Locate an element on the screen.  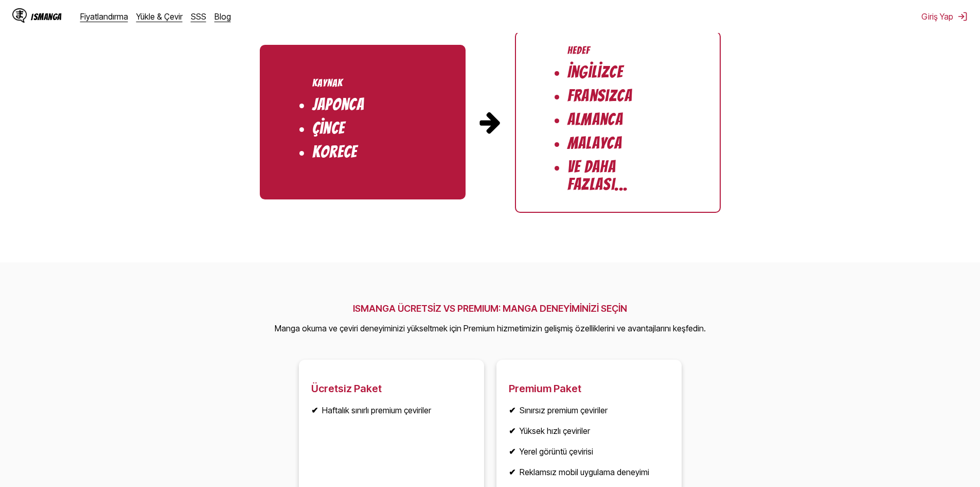
li: Çince is located at coordinates (329, 128).